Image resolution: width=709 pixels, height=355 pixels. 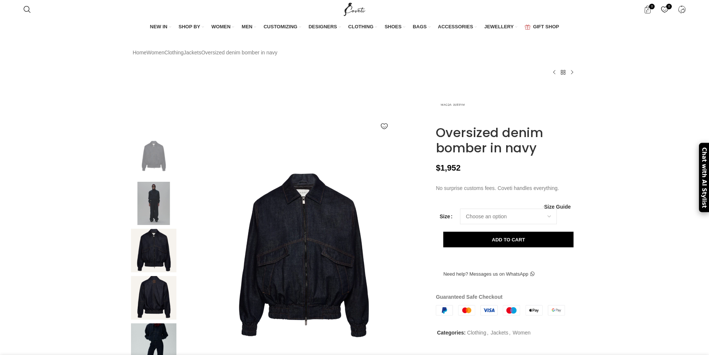 What do you see at coordinates (323, 27) in the screenshot?
I see `span: DESIGNERS` at bounding box center [323, 27].